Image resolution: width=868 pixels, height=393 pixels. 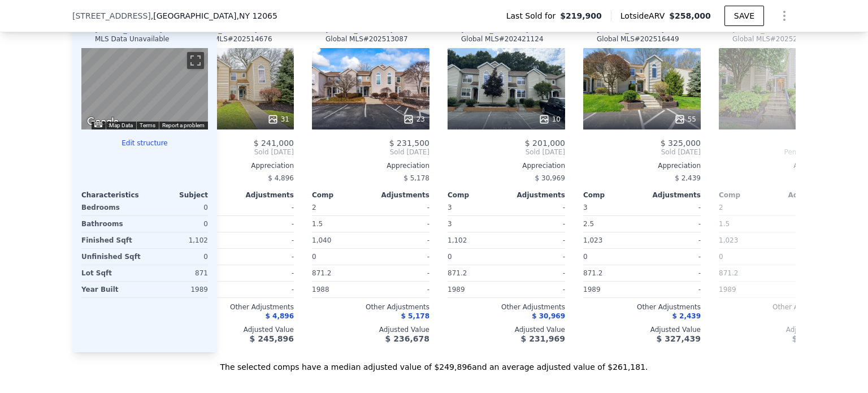 I want to click on span: , NY 12065, so click(x=257, y=16).